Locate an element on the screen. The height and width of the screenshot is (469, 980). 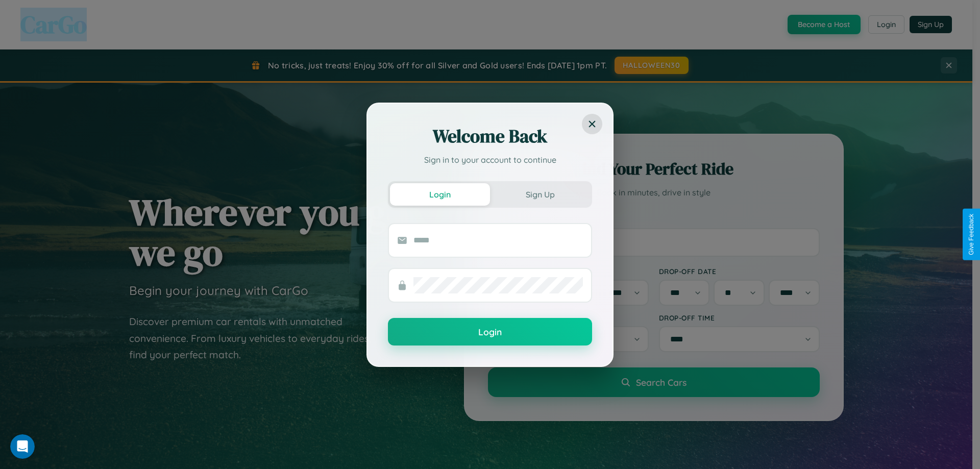
div: Give Feedback is located at coordinates (971, 234).